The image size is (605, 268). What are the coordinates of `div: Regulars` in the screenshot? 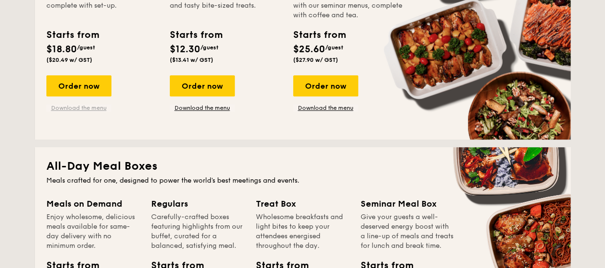 It's located at (198, 203).